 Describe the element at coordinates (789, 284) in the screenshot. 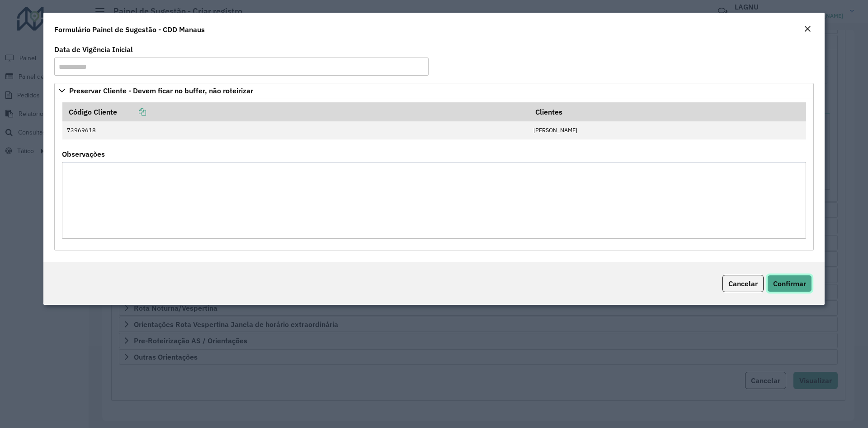

I see `span: Confirmar` at that location.